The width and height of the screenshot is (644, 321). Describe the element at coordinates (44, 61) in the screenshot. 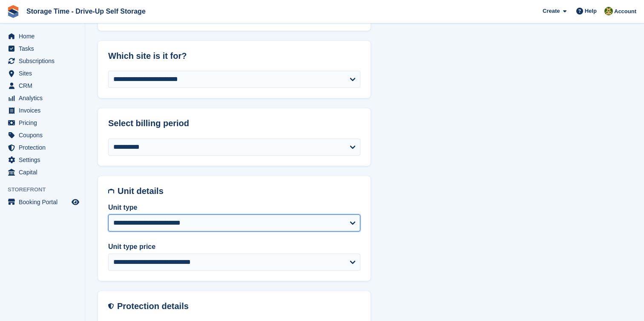

I see `span: Subscriptions` at that location.